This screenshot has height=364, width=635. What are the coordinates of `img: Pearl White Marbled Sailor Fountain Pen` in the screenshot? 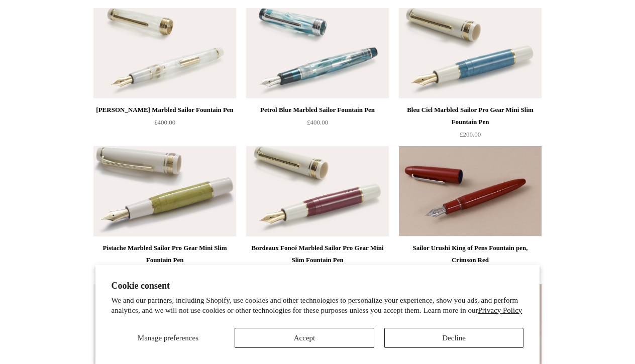 It's located at (165, 53).